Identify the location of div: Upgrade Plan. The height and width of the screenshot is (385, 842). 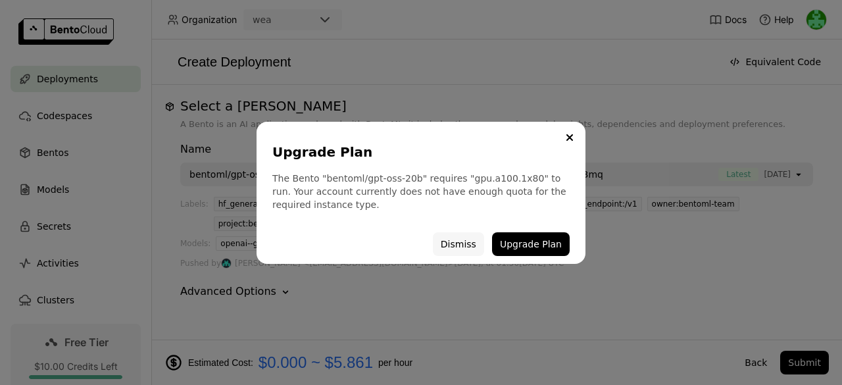
(418, 152).